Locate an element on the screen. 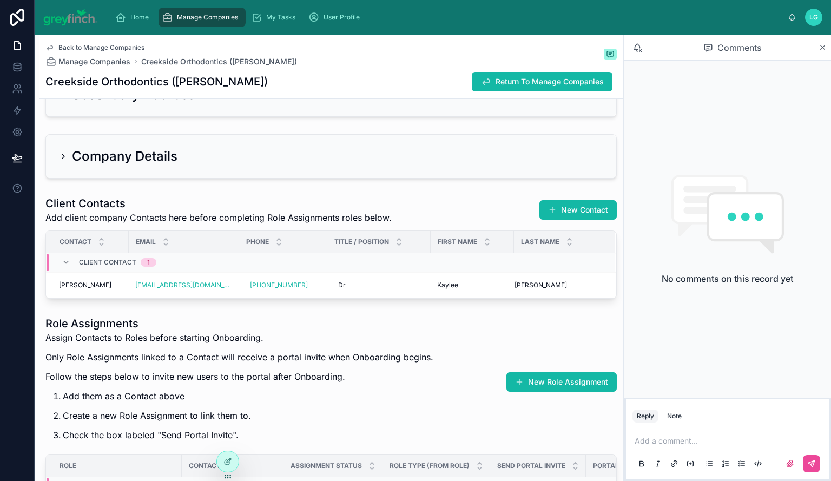  button: New Contact is located at coordinates (578, 210).